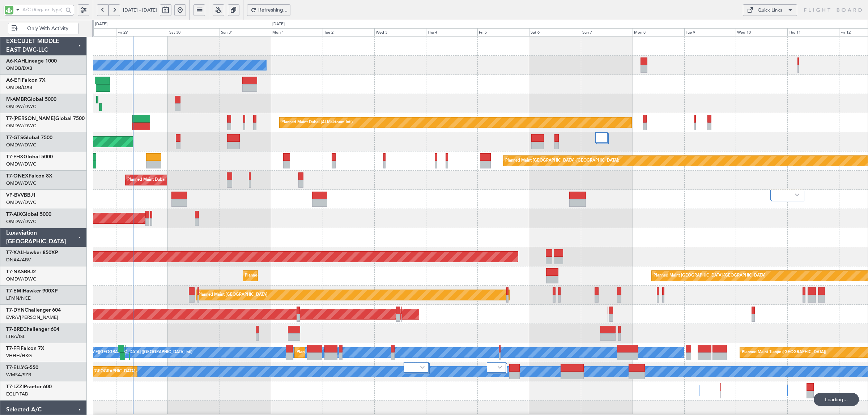 The width and height of the screenshot is (868, 415). I want to click on div: Mon 1, so click(297, 33).